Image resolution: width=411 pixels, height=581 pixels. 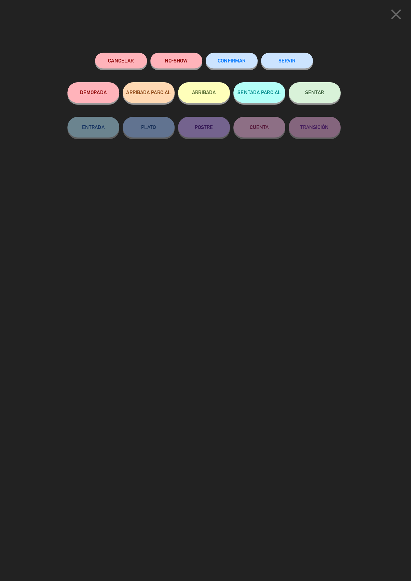 What do you see at coordinates (260, 92) in the screenshot?
I see `button: SENTADA PARCIAL` at bounding box center [260, 92].